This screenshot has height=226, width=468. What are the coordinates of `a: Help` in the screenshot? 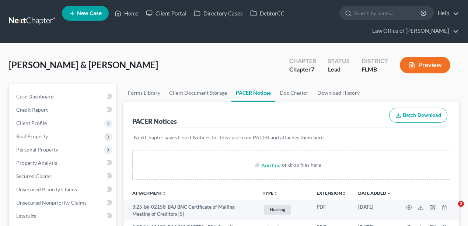 It's located at (446, 13).